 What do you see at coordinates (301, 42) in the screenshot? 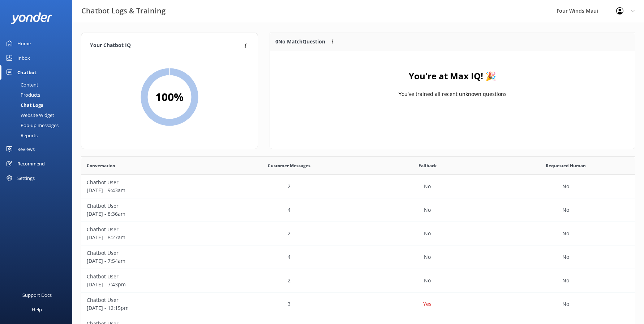
I see `p: 0 No Match Question` at bounding box center [301, 42].